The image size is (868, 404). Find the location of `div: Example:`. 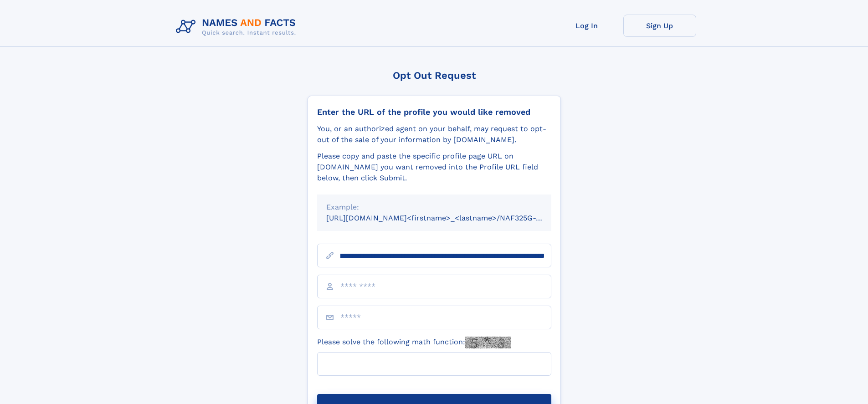

div: Example: is located at coordinates (434, 207).